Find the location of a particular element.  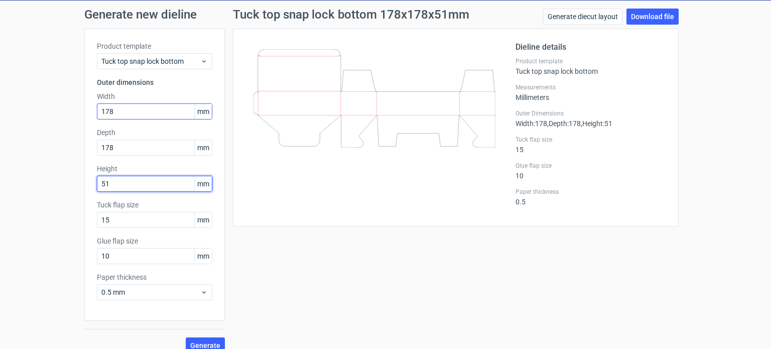

span: Tuck top snap lock bottom is located at coordinates (151, 61).